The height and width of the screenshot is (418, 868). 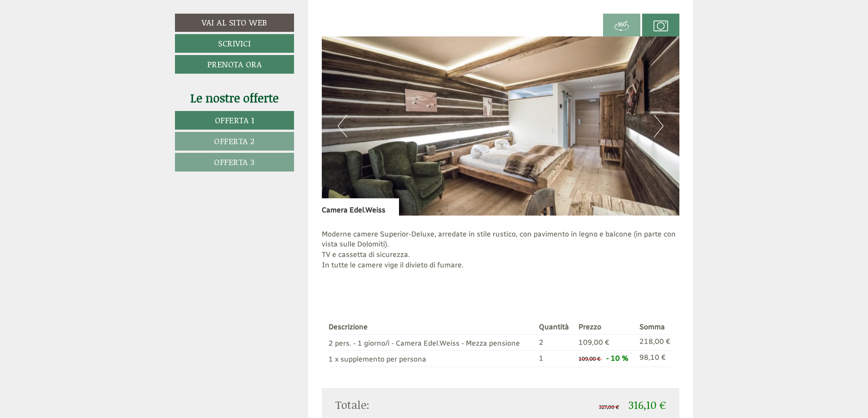 I want to click on th: Descrizione, so click(x=432, y=326).